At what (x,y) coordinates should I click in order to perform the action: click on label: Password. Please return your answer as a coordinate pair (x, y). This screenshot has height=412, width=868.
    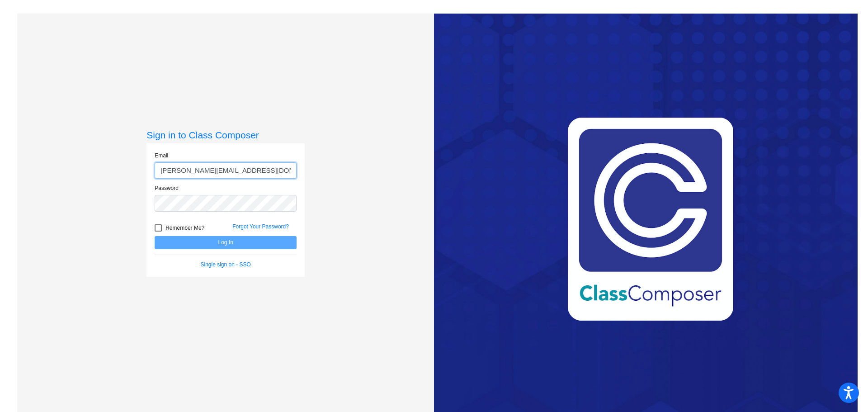
    Looking at the image, I should click on (167, 188).